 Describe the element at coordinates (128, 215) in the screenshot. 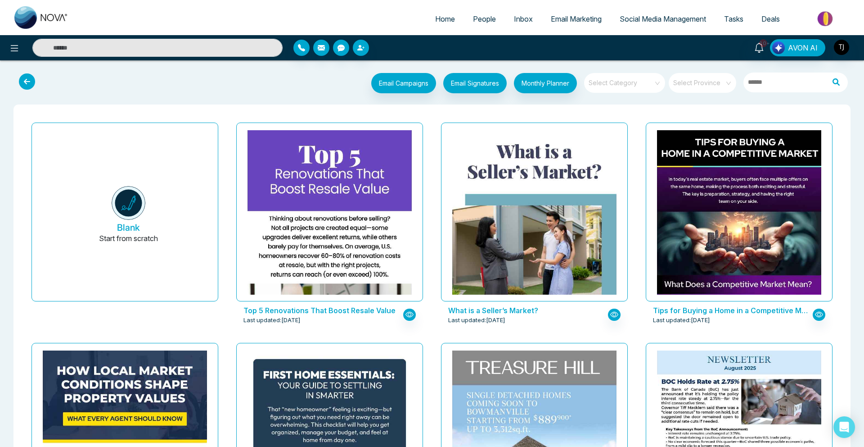

I see `button: BlankStart from scratch` at that location.